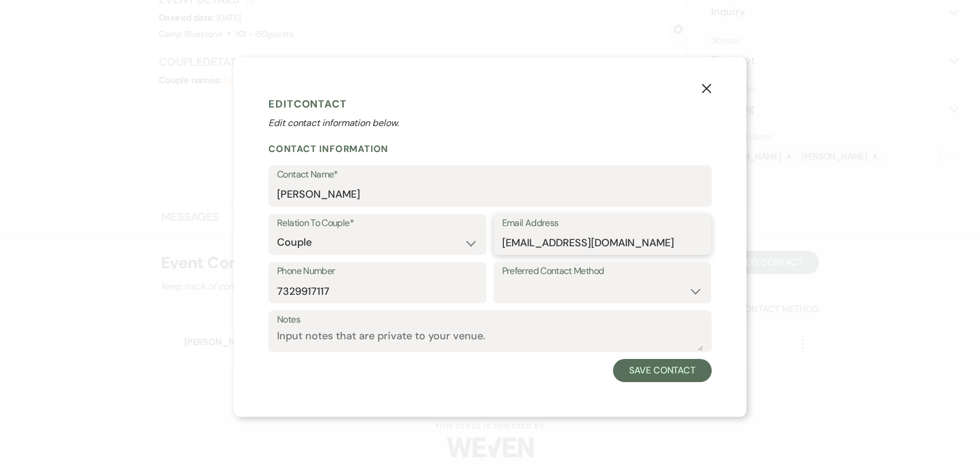 The image size is (980, 474). I want to click on h2: Contact Information, so click(490, 148).